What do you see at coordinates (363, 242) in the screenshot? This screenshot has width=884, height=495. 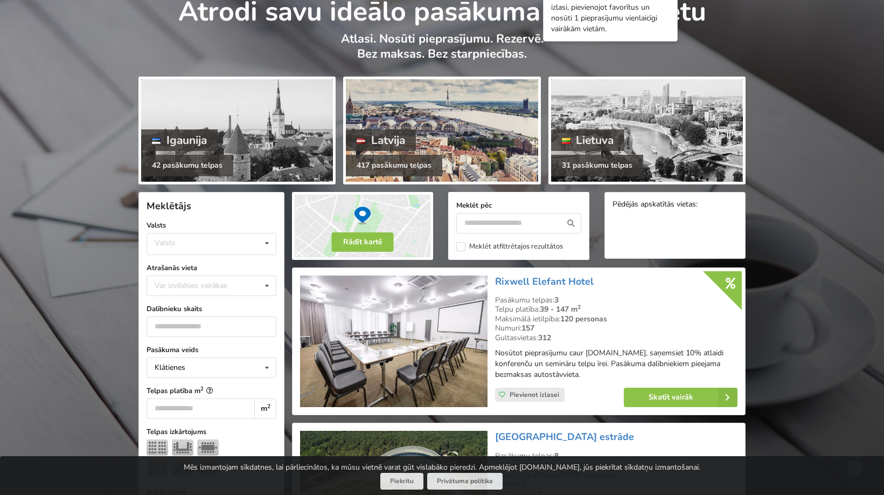 I see `button: Rādīt kartē` at bounding box center [363, 242].